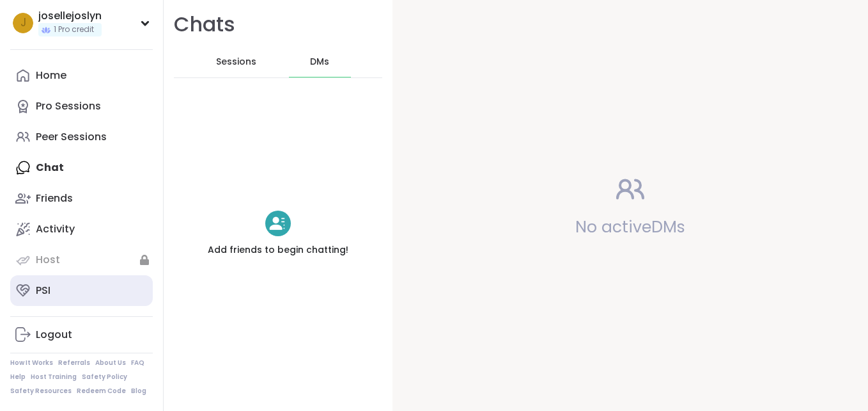  Describe the element at coordinates (278, 250) in the screenshot. I see `h4: Add friends to begin chatting!` at that location.